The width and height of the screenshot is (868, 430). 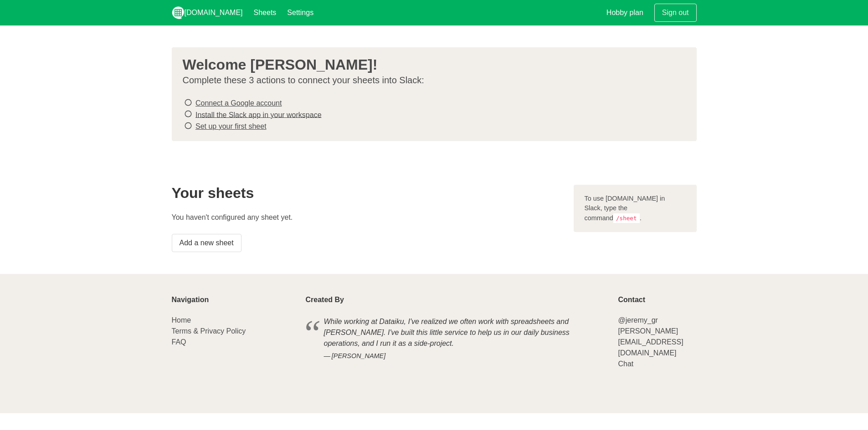 I want to click on p: Navigation, so click(x=233, y=300).